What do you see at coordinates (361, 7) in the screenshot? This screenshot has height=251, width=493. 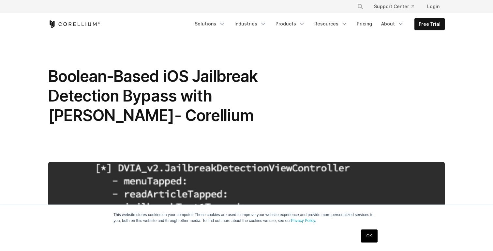 I see `button: Search` at bounding box center [361, 7].